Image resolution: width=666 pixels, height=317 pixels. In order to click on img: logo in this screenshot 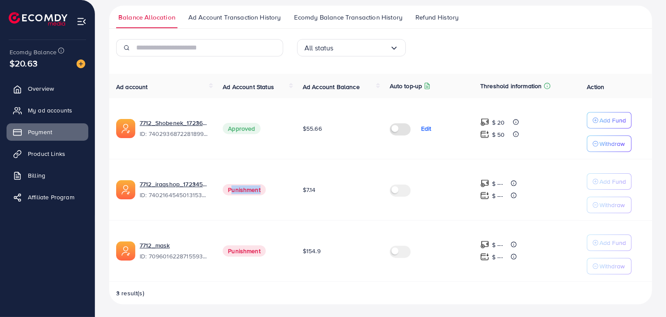, I will do `click(38, 19)`.